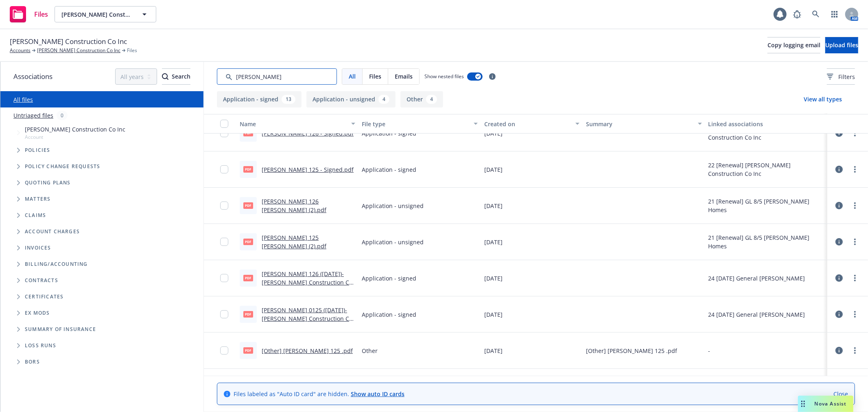 Image resolution: width=868 pixels, height=412 pixels. What do you see at coordinates (40, 345) in the screenshot?
I see `span: Loss Runs` at bounding box center [40, 345].